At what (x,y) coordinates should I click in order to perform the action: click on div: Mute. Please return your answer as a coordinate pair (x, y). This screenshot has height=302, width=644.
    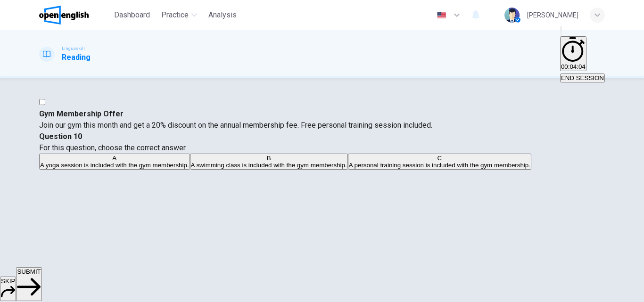
    Looking at the image, I should click on (582, 31).